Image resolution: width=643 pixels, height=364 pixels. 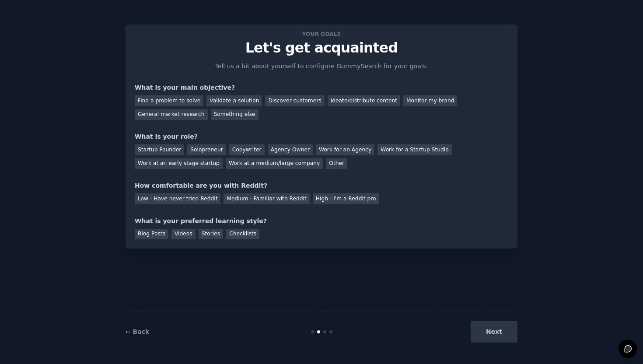 I want to click on p: Tell us a bit about yourself to configure GummySearch for your goals., so click(x=322, y=66).